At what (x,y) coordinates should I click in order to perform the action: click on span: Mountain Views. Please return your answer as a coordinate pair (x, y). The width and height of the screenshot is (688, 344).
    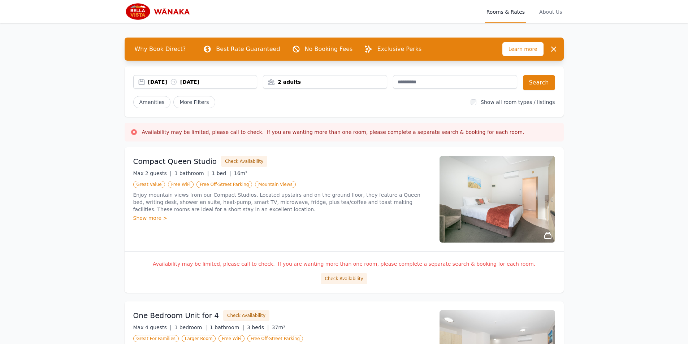
    Looking at the image, I should click on (275, 184).